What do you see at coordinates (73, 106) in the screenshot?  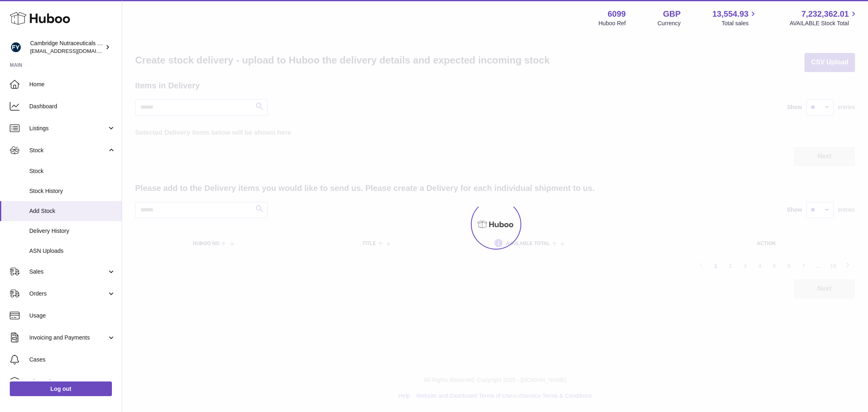 I see `span: Dashboard` at bounding box center [73, 106].